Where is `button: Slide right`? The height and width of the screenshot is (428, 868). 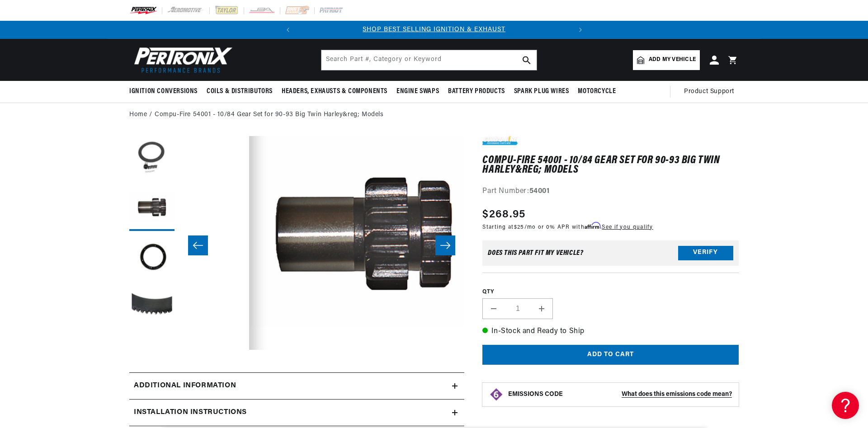
button: Slide right is located at coordinates (446, 245).